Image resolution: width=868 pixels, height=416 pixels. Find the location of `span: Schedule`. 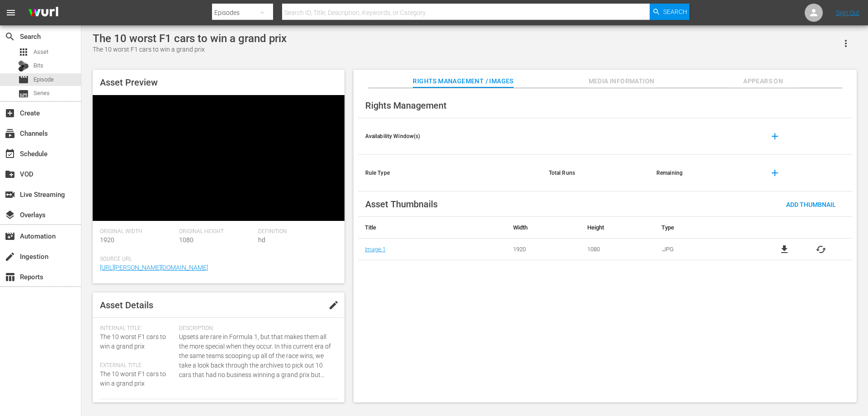

span: Schedule is located at coordinates (10, 153).